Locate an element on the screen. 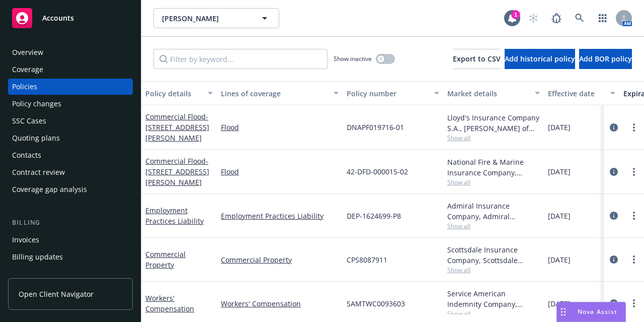  div: Contract review is located at coordinates (38, 172).